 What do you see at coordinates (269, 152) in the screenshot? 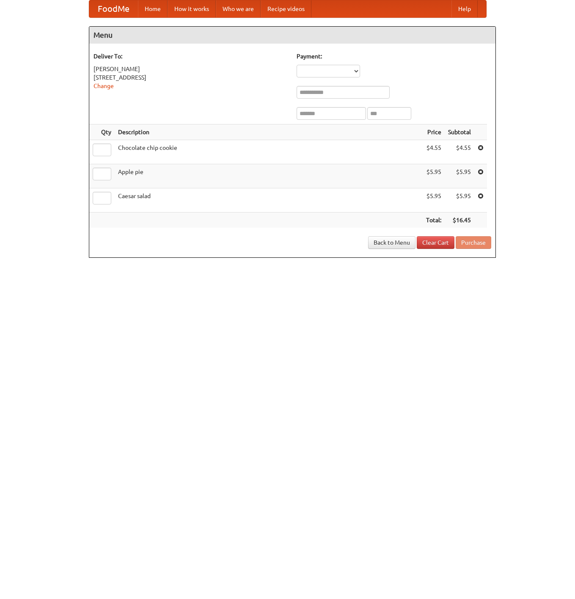
I see `td: Chocolate chip cookie` at bounding box center [269, 152].